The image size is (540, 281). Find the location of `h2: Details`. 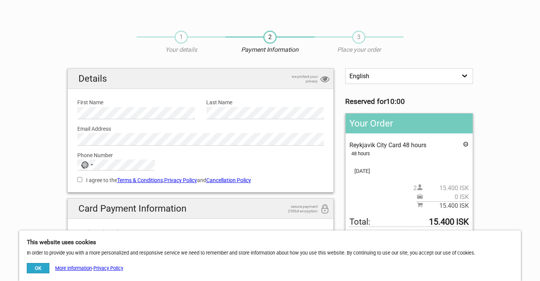

h2: Details is located at coordinates (201, 79).